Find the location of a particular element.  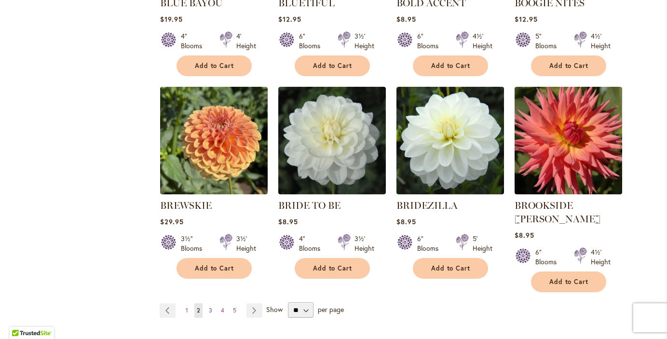

div: 4' Height is located at coordinates (246, 41).